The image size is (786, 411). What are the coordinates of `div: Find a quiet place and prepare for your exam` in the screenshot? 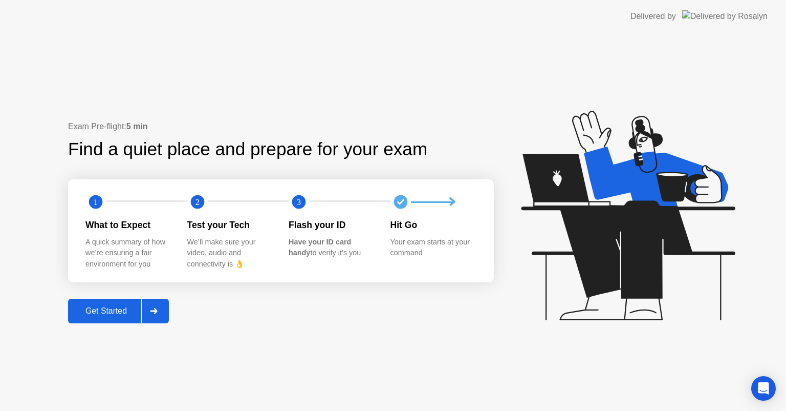 It's located at (248, 149).